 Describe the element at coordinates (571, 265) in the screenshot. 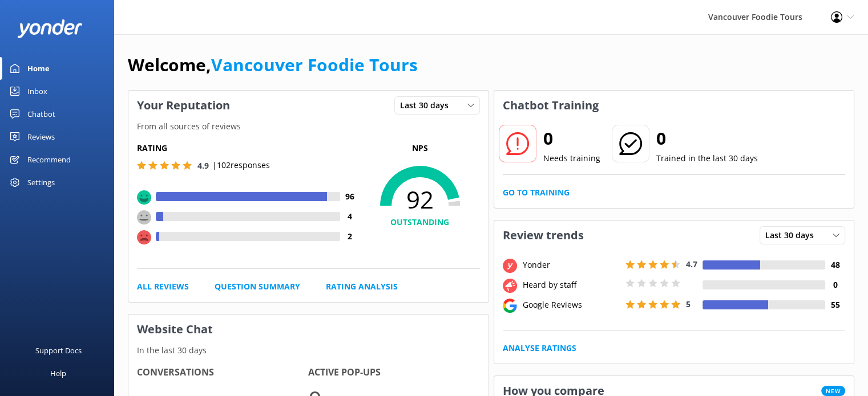

I see `div: Yonder` at that location.